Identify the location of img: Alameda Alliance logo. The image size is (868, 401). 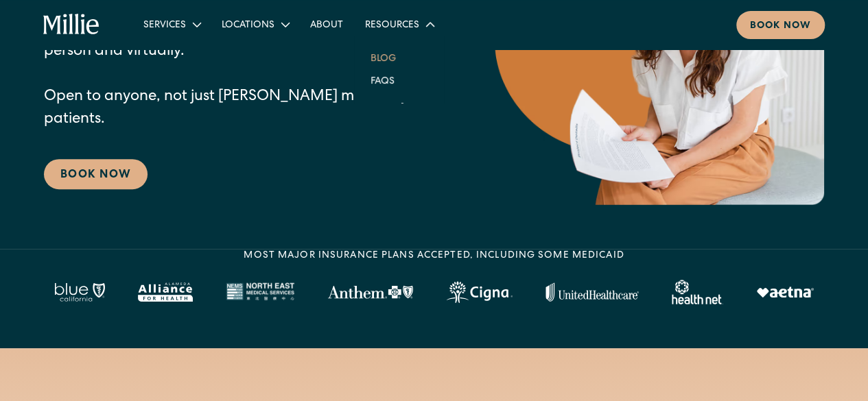
(165, 292).